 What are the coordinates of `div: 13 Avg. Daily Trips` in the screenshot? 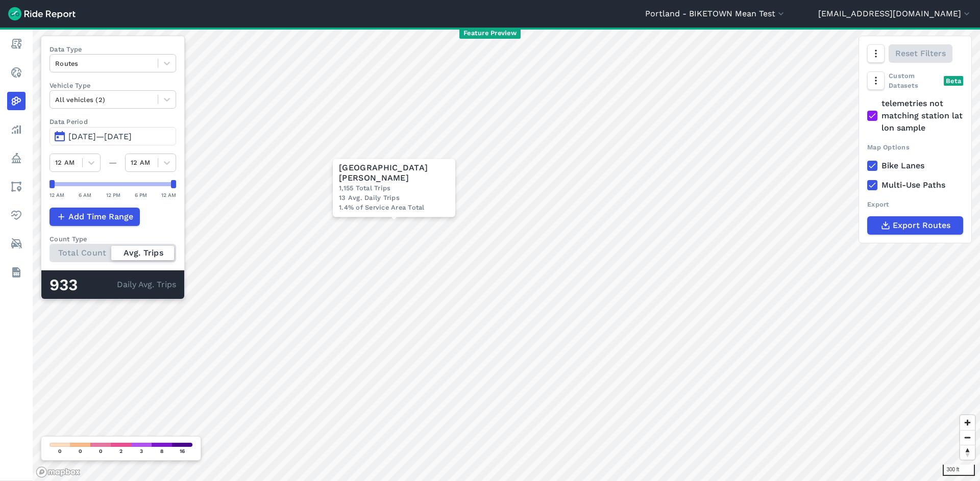 It's located at (394, 198).